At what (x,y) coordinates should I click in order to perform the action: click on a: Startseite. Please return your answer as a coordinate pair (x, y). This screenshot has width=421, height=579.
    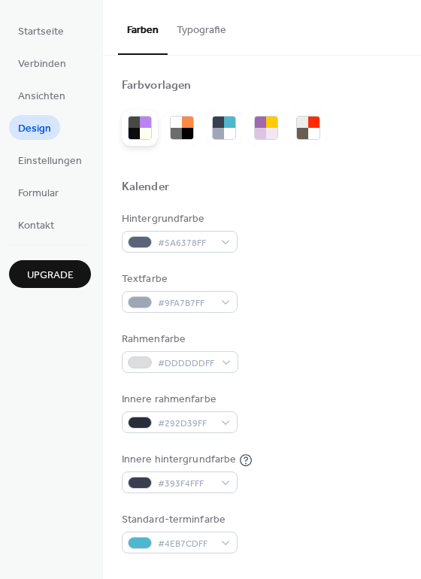
    Looking at the image, I should click on (41, 30).